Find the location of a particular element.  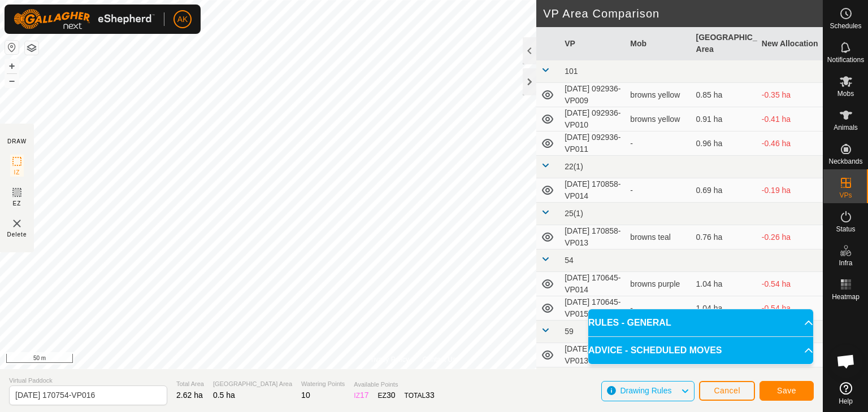

p-accordion-header: RULES - GENERAL is located at coordinates (701, 323).